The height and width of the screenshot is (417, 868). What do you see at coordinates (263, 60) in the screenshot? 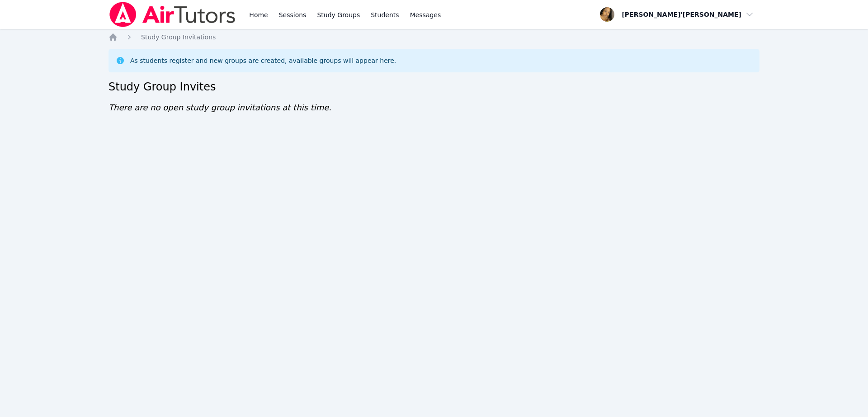
I see `div: As students register and new groups are created, available groups will appear here.` at bounding box center [263, 60].